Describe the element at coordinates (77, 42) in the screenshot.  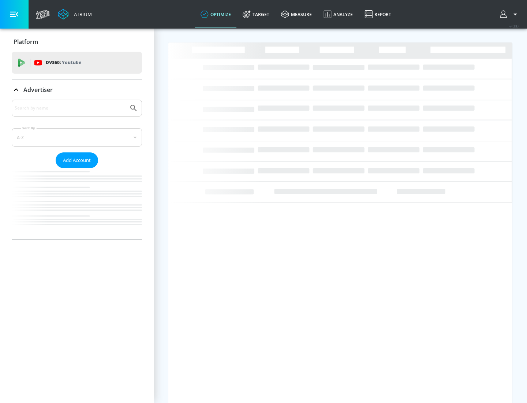
I see `div: Platform` at that location.